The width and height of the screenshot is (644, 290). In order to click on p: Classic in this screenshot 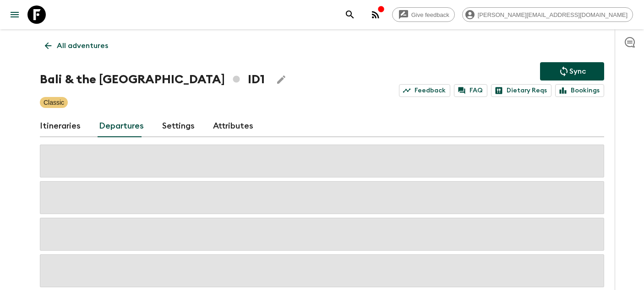, I will do `click(54, 103)`.